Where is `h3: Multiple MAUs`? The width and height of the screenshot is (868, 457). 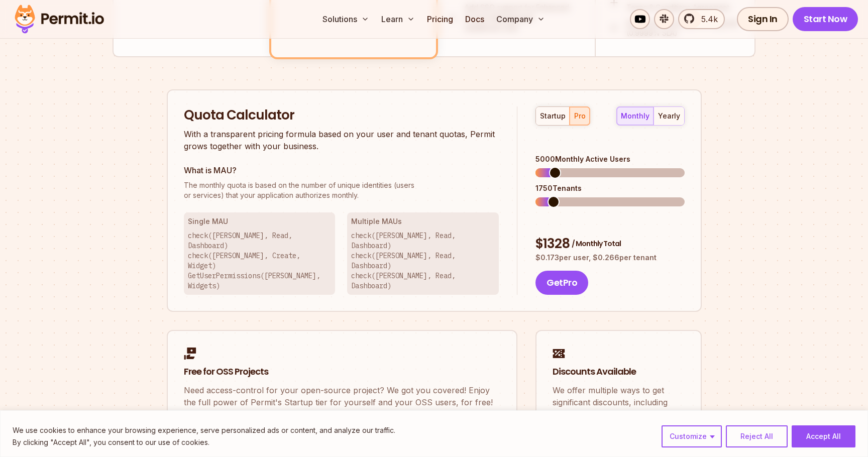 h3: Multiple MAUs is located at coordinates (423, 222).